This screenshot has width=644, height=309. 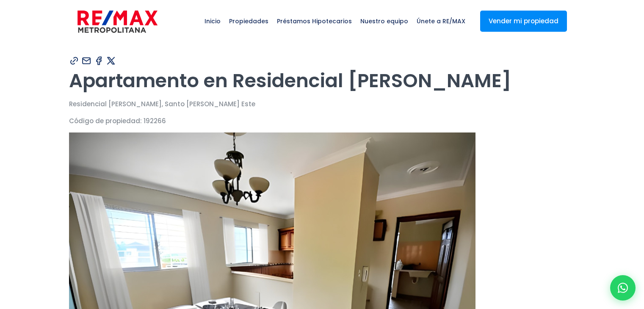 I want to click on span: Nuestro equipo, so click(x=384, y=22).